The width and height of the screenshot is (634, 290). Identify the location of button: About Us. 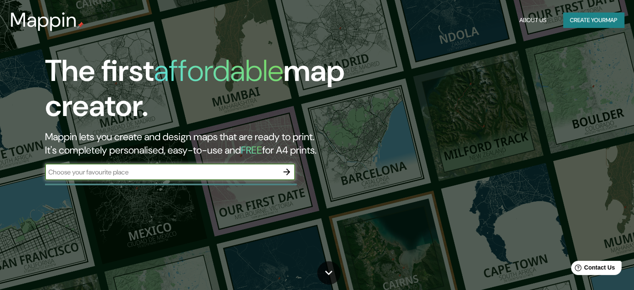
(532, 20).